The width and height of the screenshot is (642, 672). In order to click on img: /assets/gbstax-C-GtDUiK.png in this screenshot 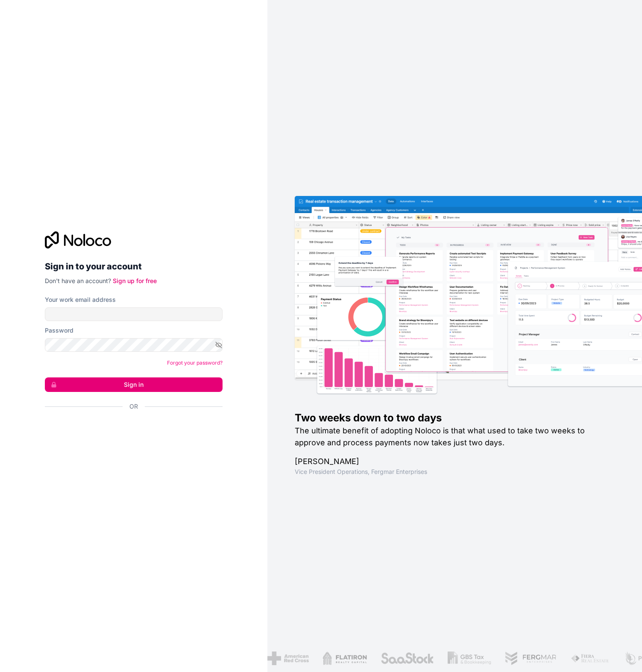, I will do `click(469, 658)`.